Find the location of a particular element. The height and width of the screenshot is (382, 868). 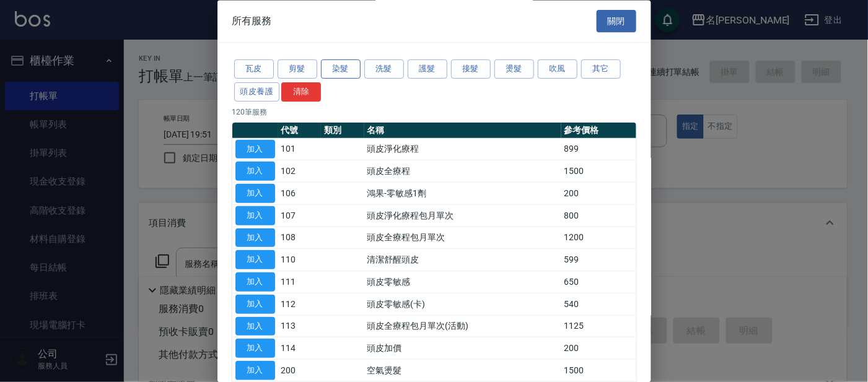

button: 染髮 is located at coordinates (341, 70).